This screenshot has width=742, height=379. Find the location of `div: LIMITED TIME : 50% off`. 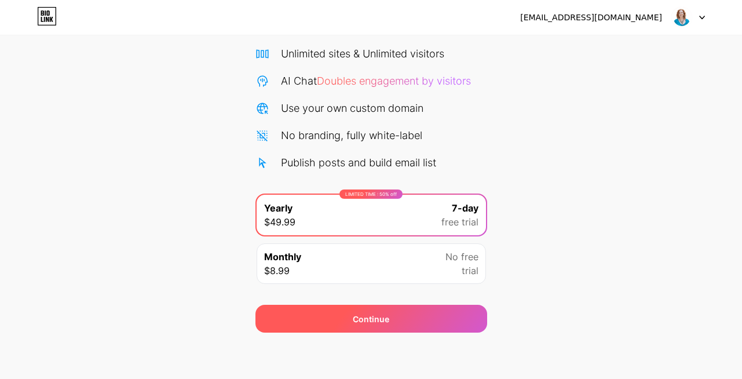

div: LIMITED TIME : 50% off is located at coordinates (371, 194).